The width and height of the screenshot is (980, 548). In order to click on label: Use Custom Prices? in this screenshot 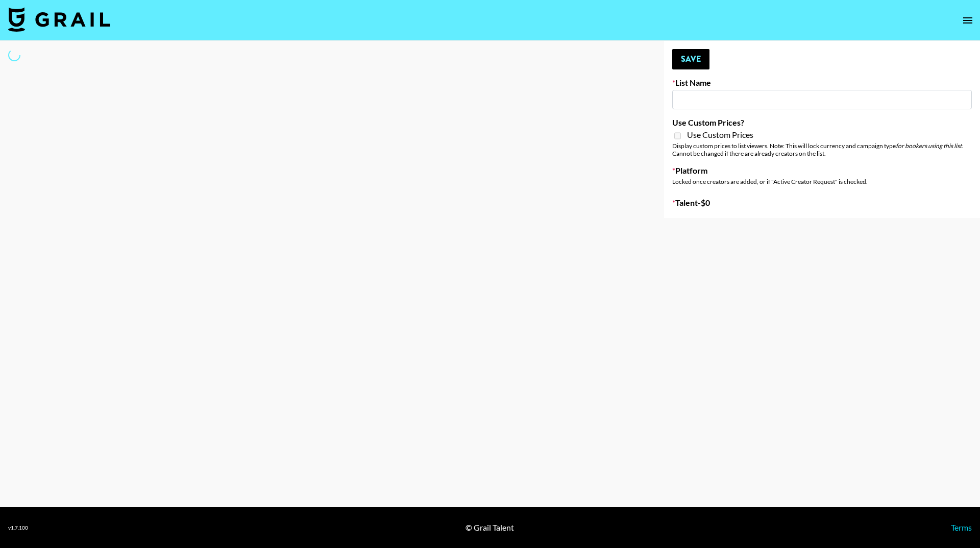, I will do `click(822, 122)`.